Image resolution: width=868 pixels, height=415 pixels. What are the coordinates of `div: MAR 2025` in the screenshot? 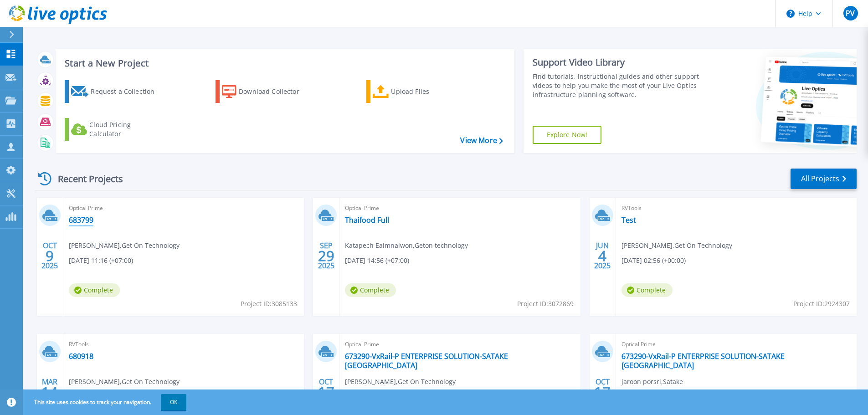 It's located at (50, 392).